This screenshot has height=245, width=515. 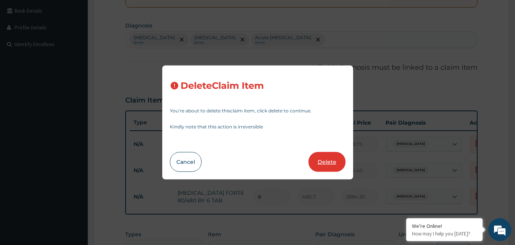 I want to click on p: Kindly note that this action is irreversible, so click(x=257, y=127).